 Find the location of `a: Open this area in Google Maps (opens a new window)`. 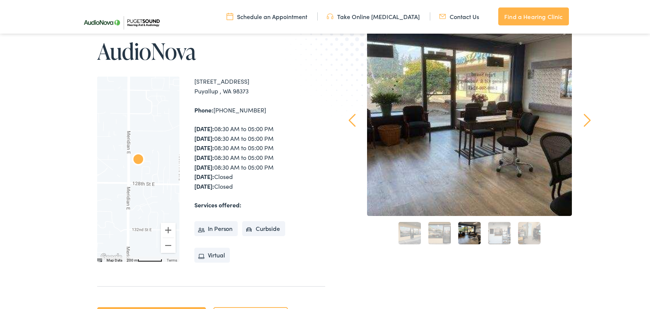

a: Open this area in Google Maps (opens a new window) is located at coordinates (111, 257).